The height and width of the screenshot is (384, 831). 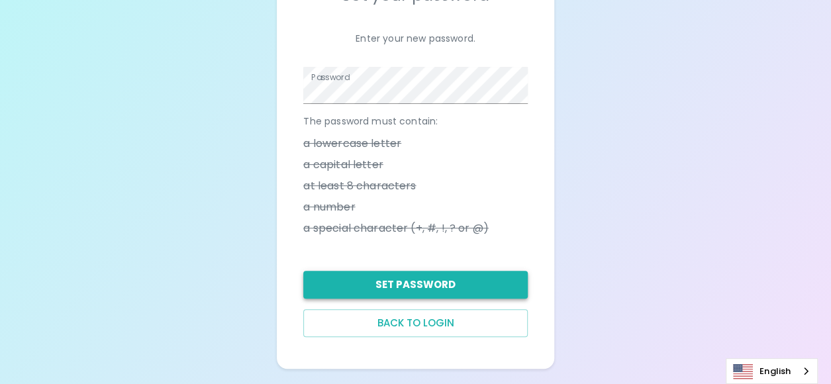 What do you see at coordinates (343, 165) in the screenshot?
I see `span: a capital letter` at bounding box center [343, 165].